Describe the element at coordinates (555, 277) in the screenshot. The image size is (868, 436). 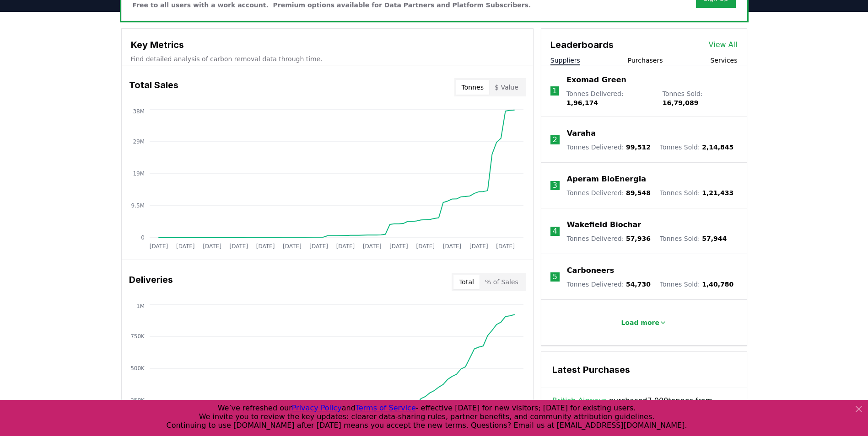
I see `p: 5` at that location.